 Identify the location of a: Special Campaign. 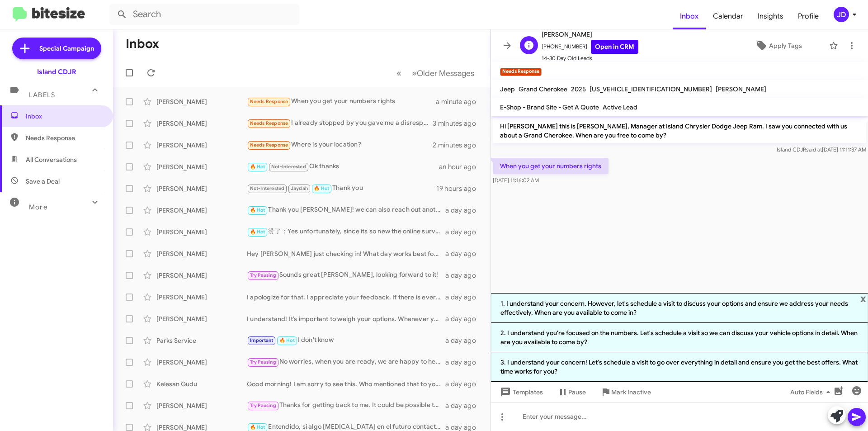
(56, 49).